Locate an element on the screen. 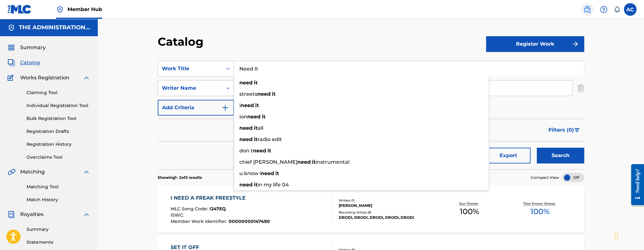 The height and width of the screenshot is (250, 644). img: help is located at coordinates (603, 9).